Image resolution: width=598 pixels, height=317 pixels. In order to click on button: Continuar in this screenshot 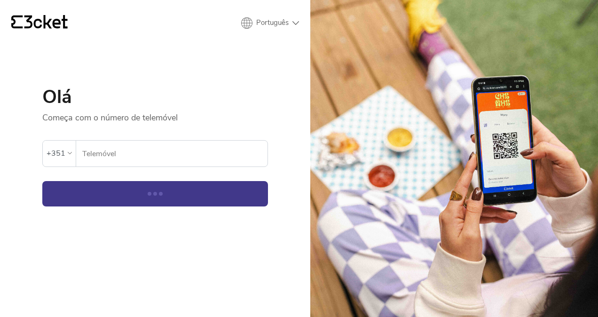, I will do `click(155, 194)`.